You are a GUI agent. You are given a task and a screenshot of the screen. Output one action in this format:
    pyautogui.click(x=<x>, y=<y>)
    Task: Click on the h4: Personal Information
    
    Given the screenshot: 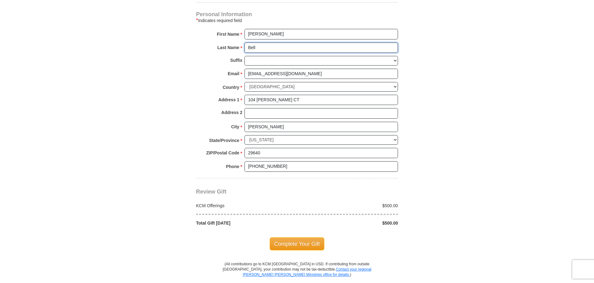 What is the action you would take?
    pyautogui.click(x=297, y=14)
    